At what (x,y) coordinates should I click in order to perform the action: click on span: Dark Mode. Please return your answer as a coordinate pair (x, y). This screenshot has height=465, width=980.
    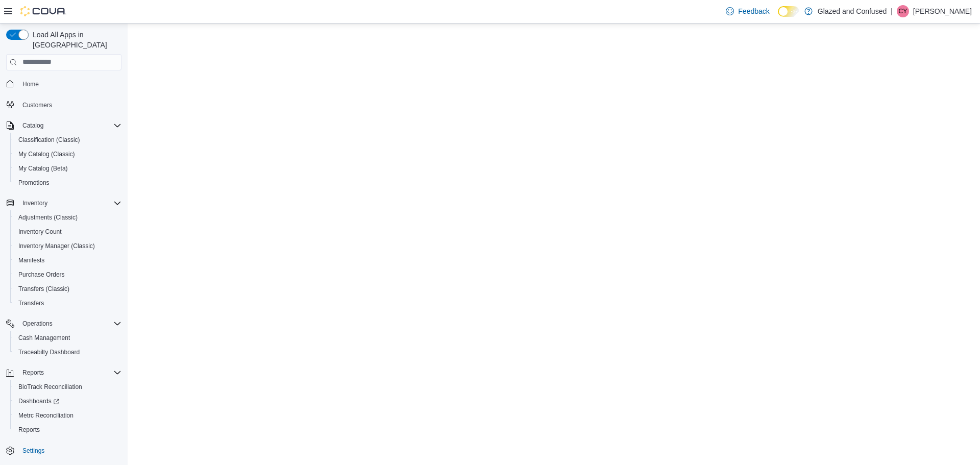
    Looking at the image, I should click on (778, 17).